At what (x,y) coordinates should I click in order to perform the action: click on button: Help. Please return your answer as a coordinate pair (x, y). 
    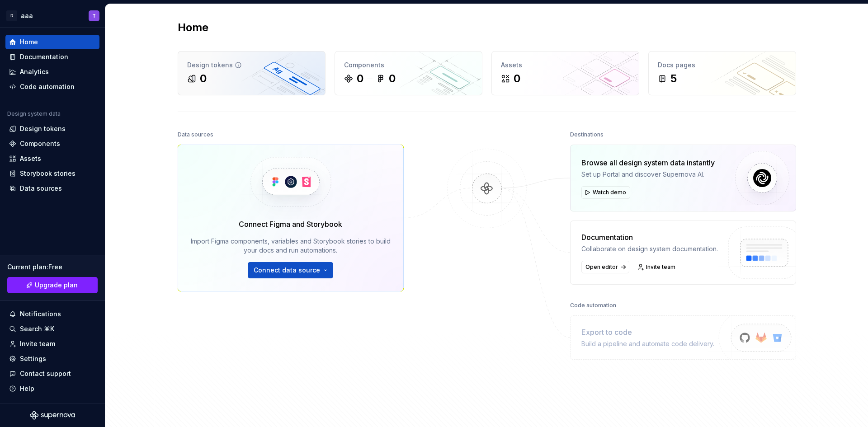
    Looking at the image, I should click on (52, 389).